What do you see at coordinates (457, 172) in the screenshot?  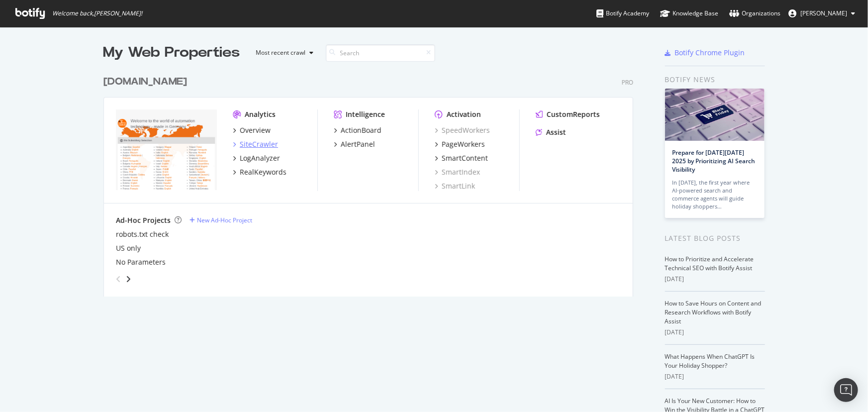 I see `a: SmartIndex` at bounding box center [457, 172].